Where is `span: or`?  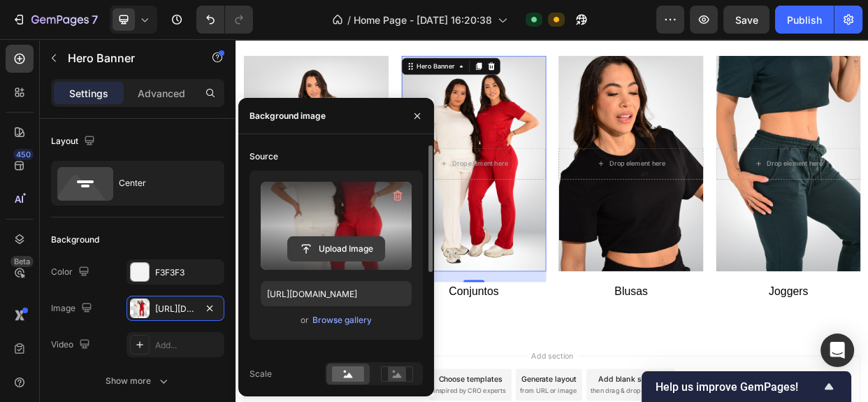
span: or is located at coordinates (304, 320).